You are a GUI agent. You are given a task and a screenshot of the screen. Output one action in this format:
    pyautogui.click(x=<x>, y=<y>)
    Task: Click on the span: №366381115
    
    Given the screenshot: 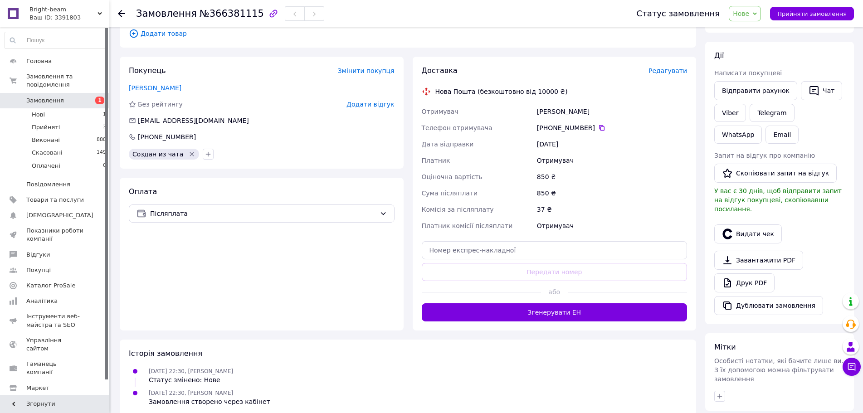 What is the action you would take?
    pyautogui.click(x=232, y=14)
    